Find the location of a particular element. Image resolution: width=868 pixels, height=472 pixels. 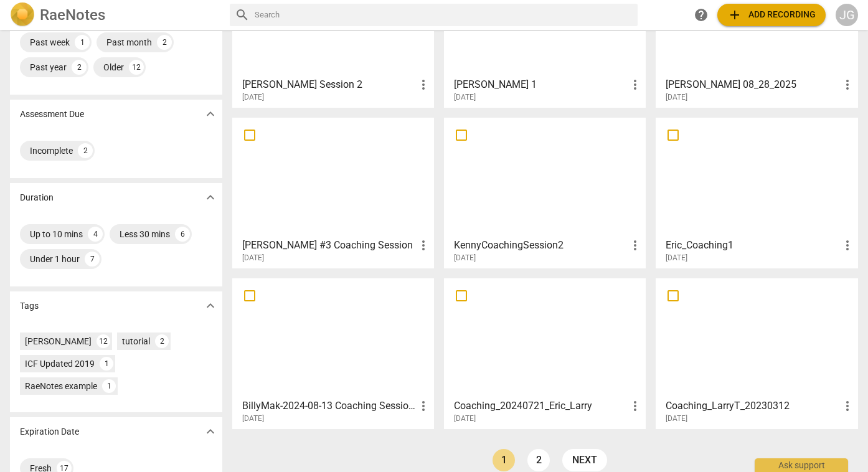

h3: KennyCoachingSession2 is located at coordinates (541, 245).